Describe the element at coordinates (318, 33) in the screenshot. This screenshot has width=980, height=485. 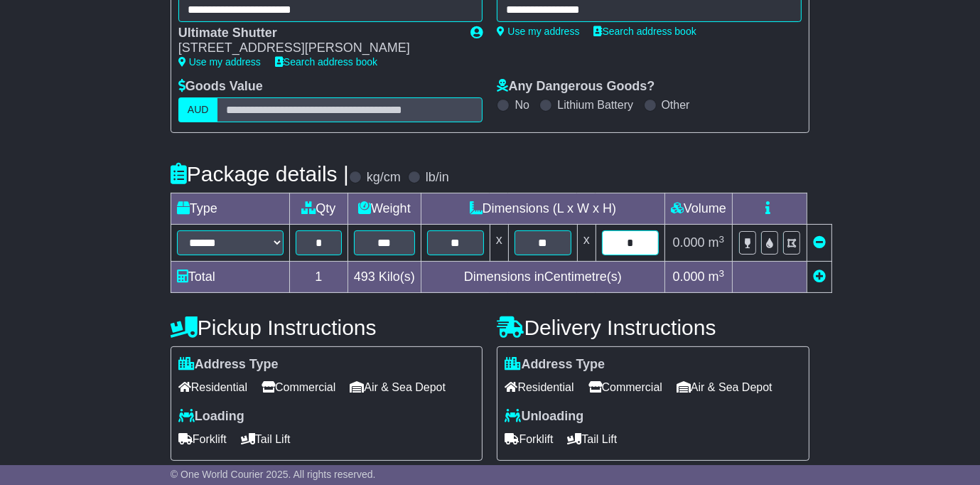
I see `div: Ultimate Shutter` at that location.